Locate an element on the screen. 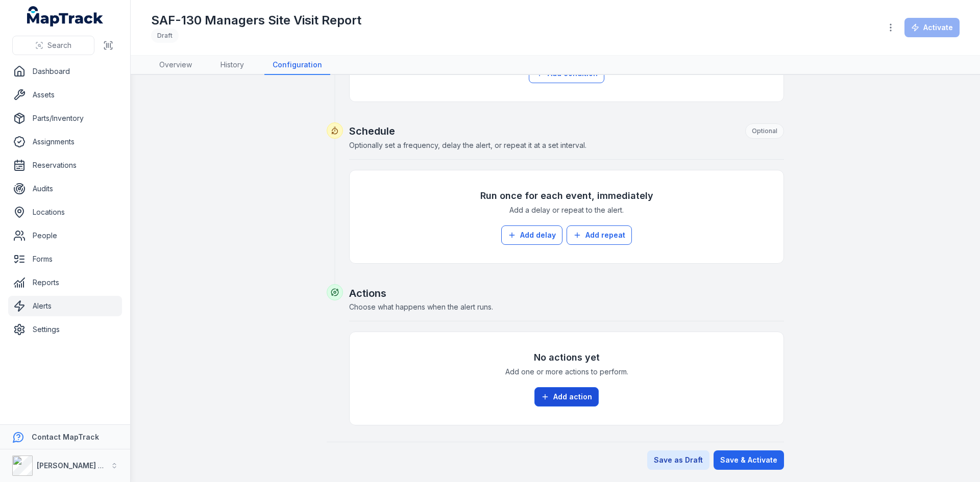 Image resolution: width=980 pixels, height=482 pixels. button: Save & Activate is located at coordinates (749, 460).